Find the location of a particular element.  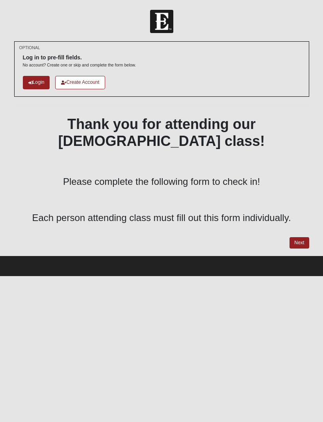

span: Each person attending class must fill out this form individually. is located at coordinates (161, 218).